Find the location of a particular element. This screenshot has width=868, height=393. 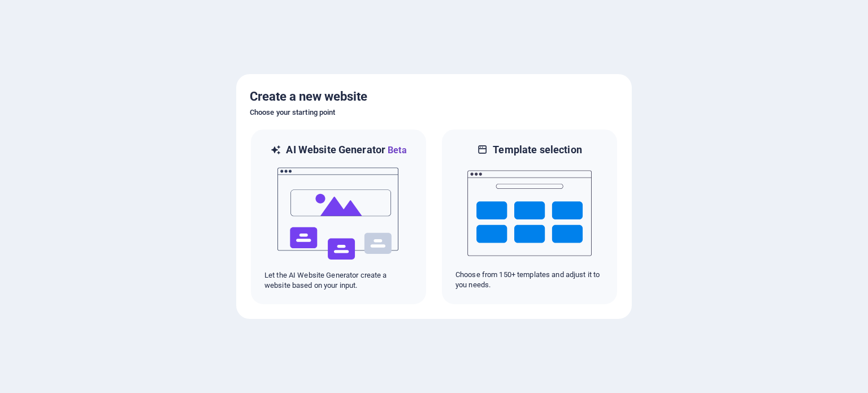

div: AI Website GeneratorBetaaiLet the AI Website Generator create a website based on your input. is located at coordinates (339, 216).